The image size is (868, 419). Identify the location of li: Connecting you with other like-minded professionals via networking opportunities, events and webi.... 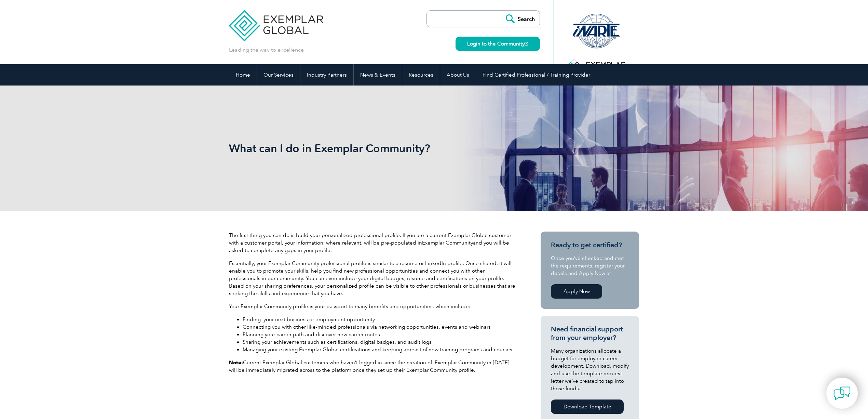
(380, 327).